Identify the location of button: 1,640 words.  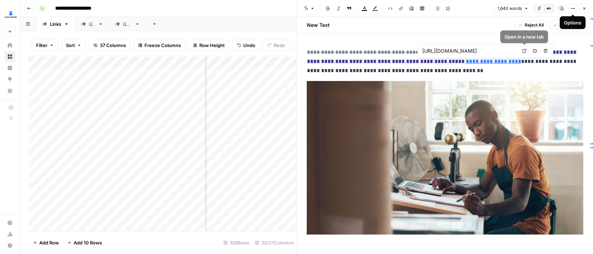
(512, 8).